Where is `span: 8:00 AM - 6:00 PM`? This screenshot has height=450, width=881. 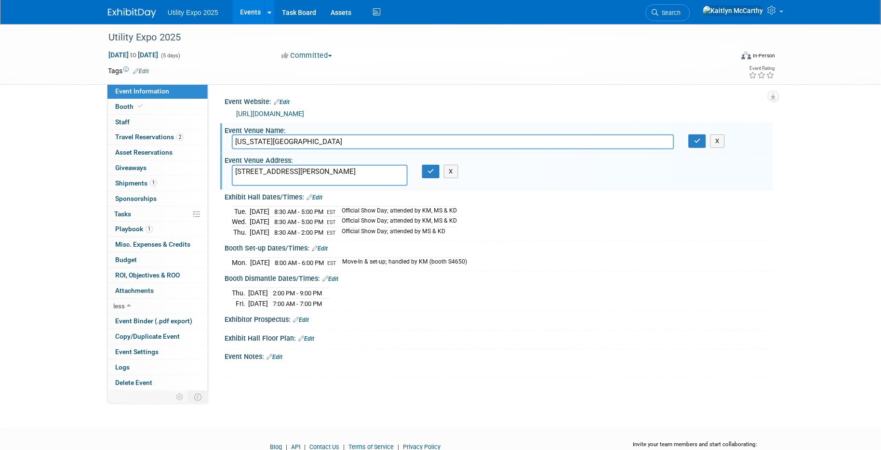
span: 8:00 AM - 6:00 PM is located at coordinates (299, 263).